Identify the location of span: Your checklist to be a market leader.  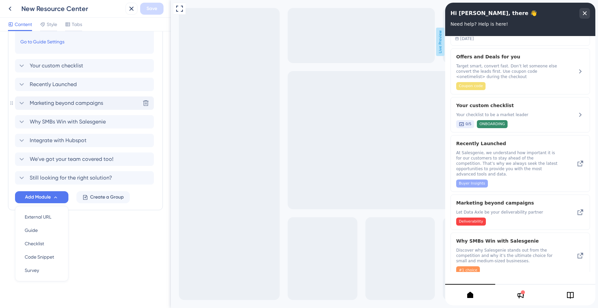
(62, 112).